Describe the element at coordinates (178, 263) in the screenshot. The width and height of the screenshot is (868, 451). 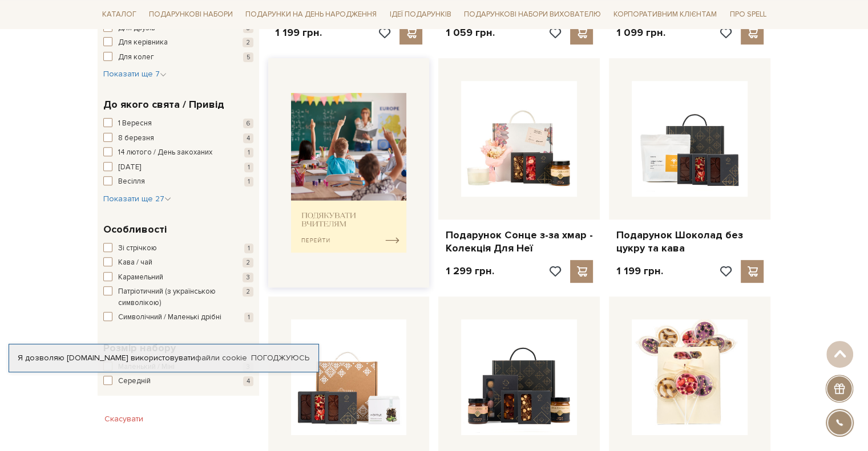
I see `button: Кава / чай 2` at that location.